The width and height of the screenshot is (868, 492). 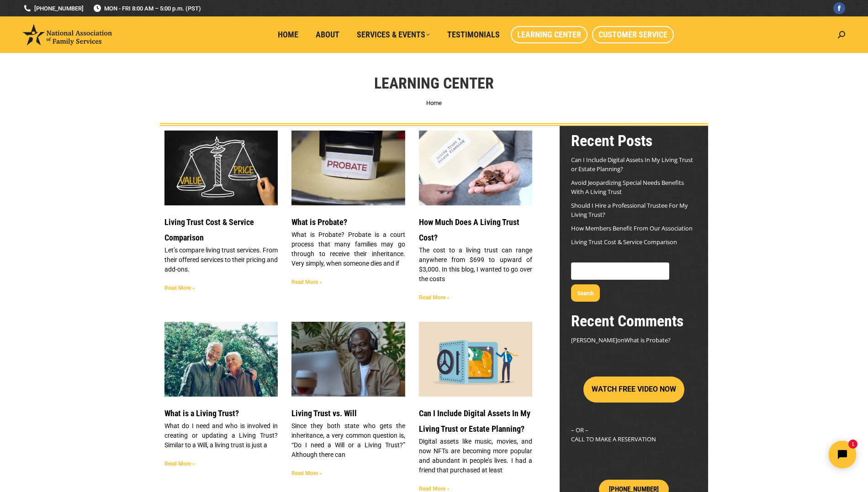 What do you see at coordinates (634, 390) in the screenshot?
I see `button: WATCH FREE VIDEO NOW` at bounding box center [634, 390].